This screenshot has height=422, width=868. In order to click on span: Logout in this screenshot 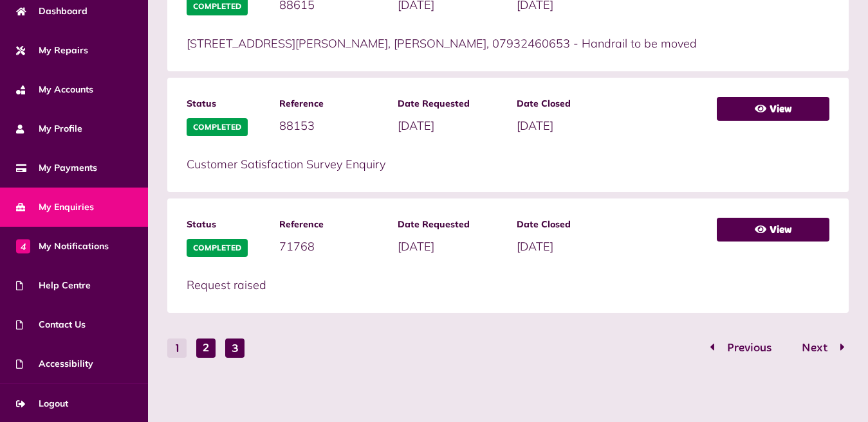, I will do `click(41, 404)`.